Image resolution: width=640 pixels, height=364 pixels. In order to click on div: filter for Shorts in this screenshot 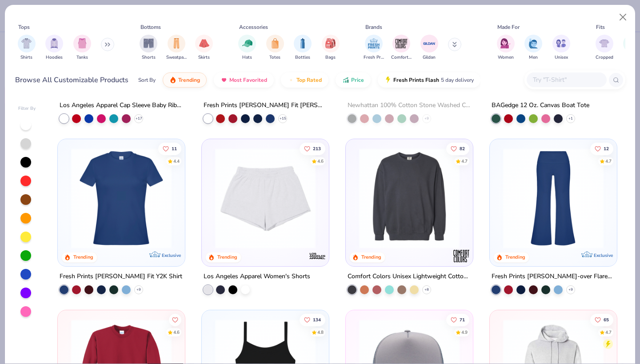, I will do `click(148, 48)`.